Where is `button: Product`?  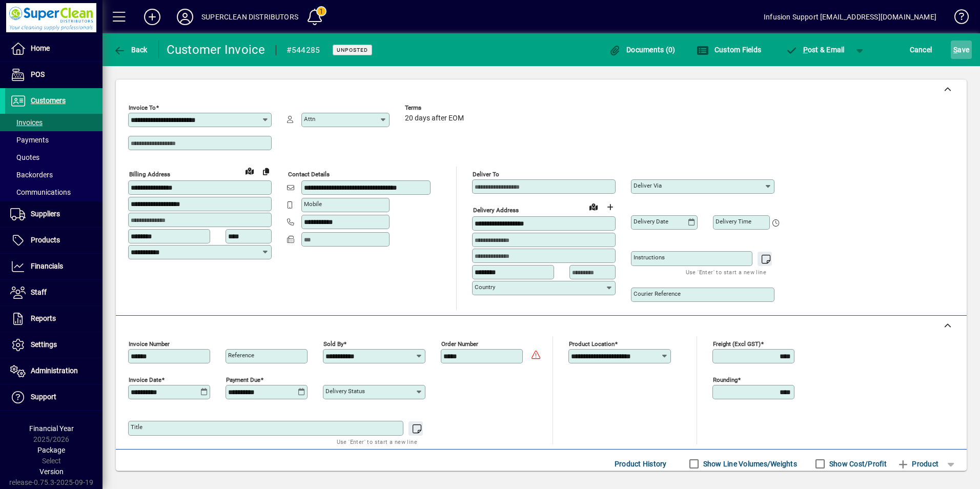
button: Product is located at coordinates (917, 464).